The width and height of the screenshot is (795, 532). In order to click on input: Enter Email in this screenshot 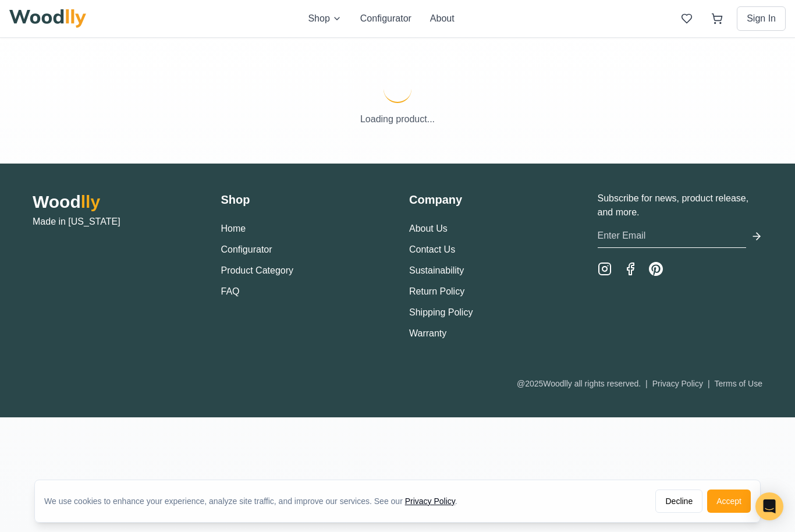, I will do `click(673, 236)`.